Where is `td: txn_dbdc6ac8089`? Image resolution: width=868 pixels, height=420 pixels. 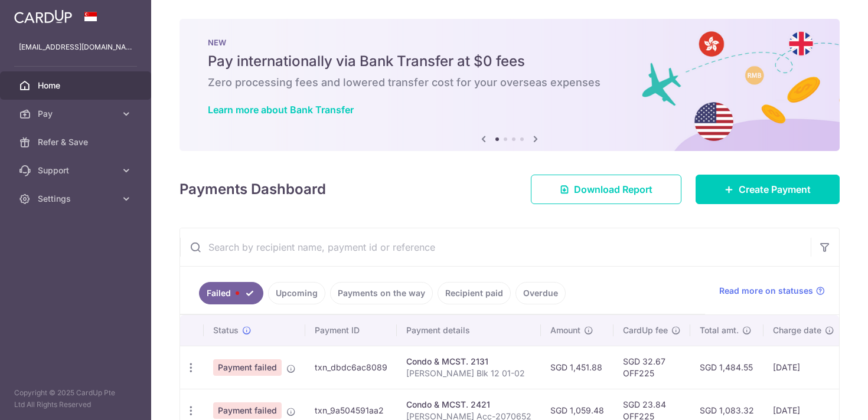
td: txn_dbdc6ac8089 is located at coordinates (351, 367).